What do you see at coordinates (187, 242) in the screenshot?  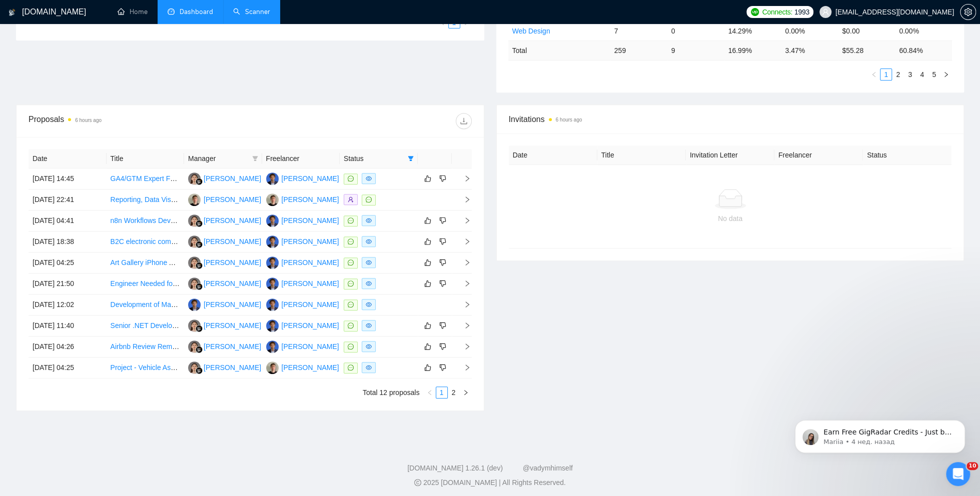 I see `a: B2C electronic components website development` at bounding box center [187, 242].